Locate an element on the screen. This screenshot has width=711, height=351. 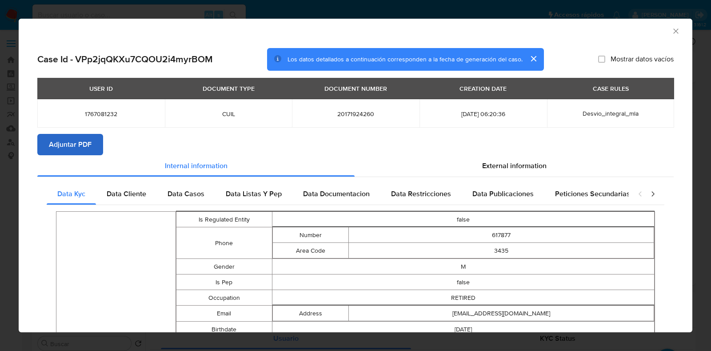
input: Mostrar datos vacíos is located at coordinates (602, 59).